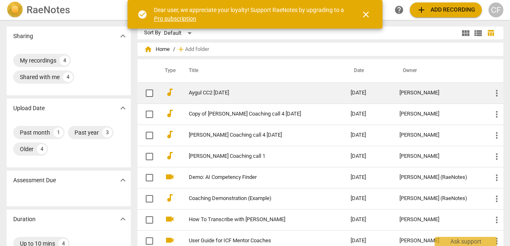 The image size is (510, 246). I want to click on div: 3, so click(107, 132).